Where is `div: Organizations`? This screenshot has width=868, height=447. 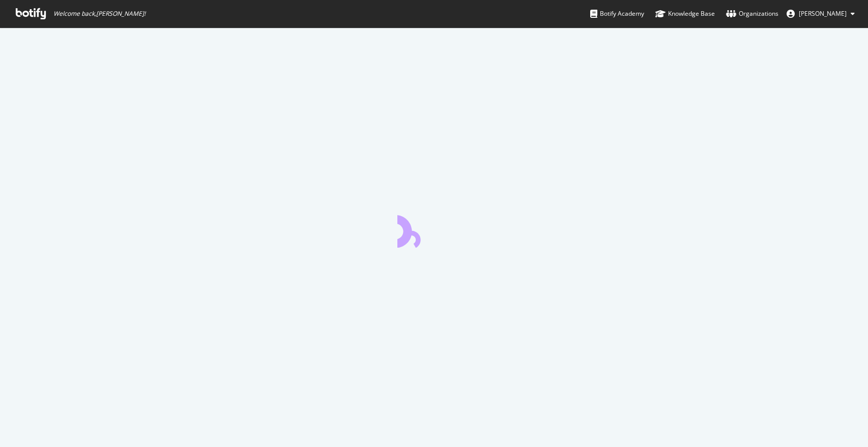 div: Organizations is located at coordinates (752, 14).